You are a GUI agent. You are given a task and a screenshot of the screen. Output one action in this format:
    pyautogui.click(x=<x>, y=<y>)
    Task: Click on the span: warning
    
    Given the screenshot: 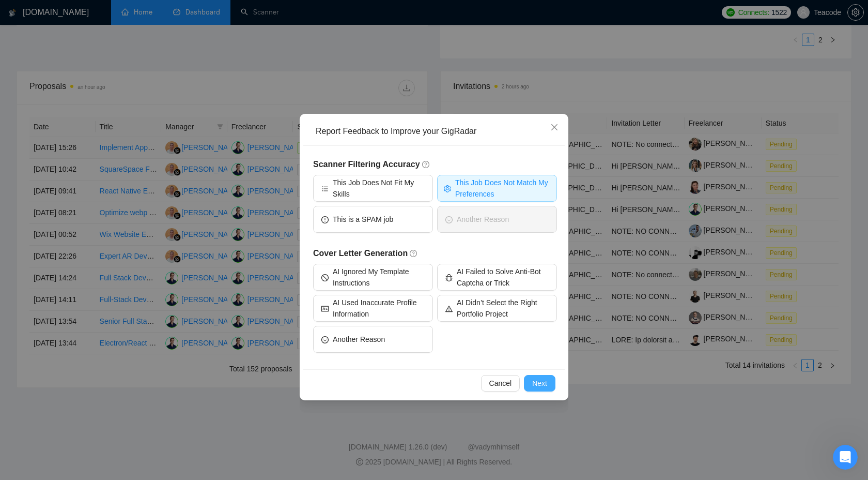 What is the action you would take?
    pyautogui.click(x=449, y=307)
    